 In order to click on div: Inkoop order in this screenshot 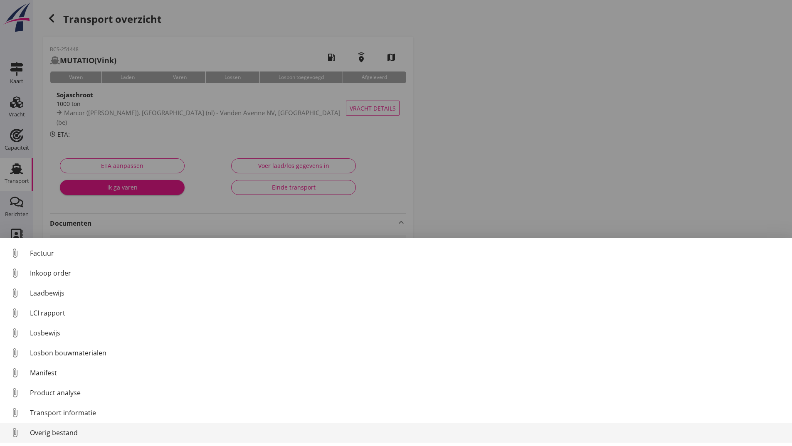, I will do `click(408, 273)`.